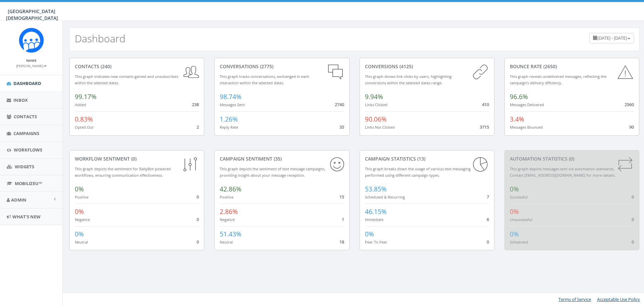 This screenshot has height=306, width=644. Describe the element at coordinates (572, 159) in the screenshot. I see `div: Automation Statistics` at that location.